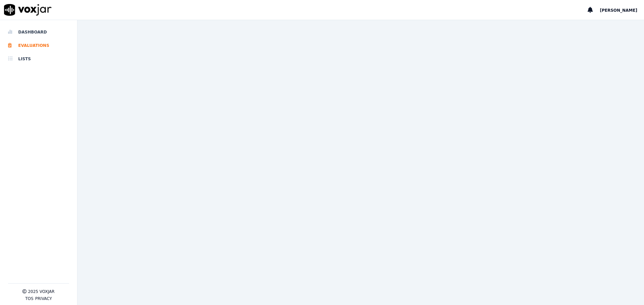 The height and width of the screenshot is (305, 644). I want to click on p: 2025 Voxjar, so click(41, 292).